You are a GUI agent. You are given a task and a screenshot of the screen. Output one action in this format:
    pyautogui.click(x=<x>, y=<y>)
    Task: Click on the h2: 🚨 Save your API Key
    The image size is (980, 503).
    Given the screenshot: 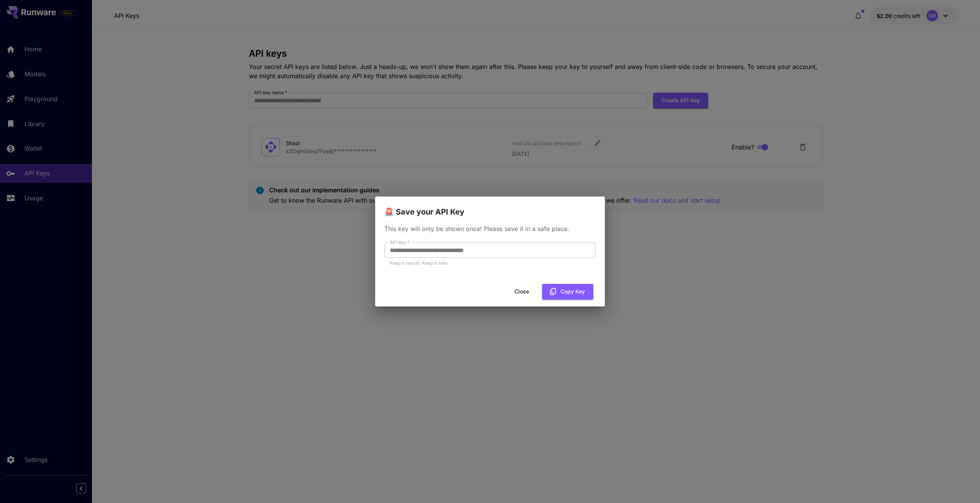 What is the action you would take?
    pyautogui.click(x=490, y=207)
    